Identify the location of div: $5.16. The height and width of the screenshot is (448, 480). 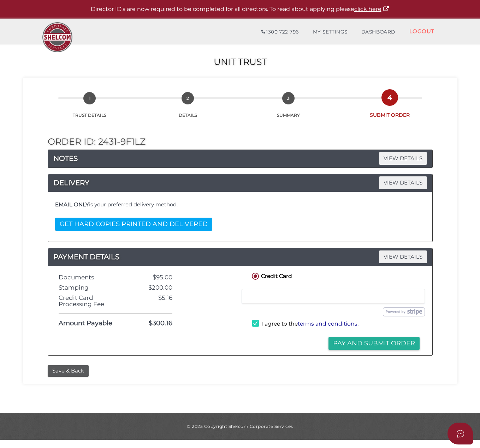
(155, 301).